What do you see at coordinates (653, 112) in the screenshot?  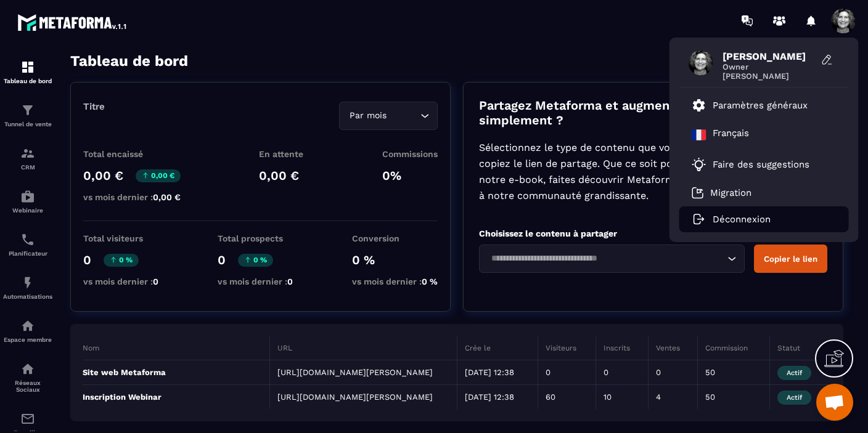 I see `p: Partagez Metaforma et augmentez vos revenues simplement ?` at bounding box center [653, 112].